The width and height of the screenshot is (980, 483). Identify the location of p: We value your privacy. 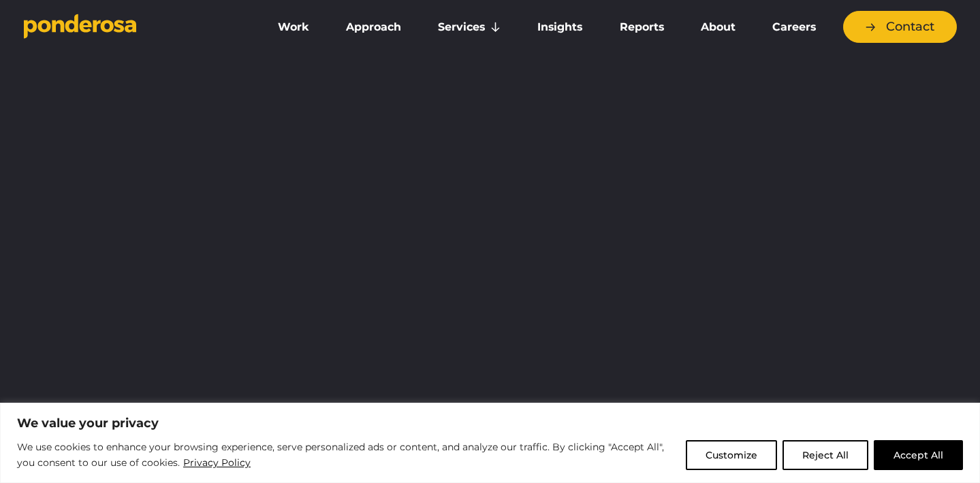
(489, 423).